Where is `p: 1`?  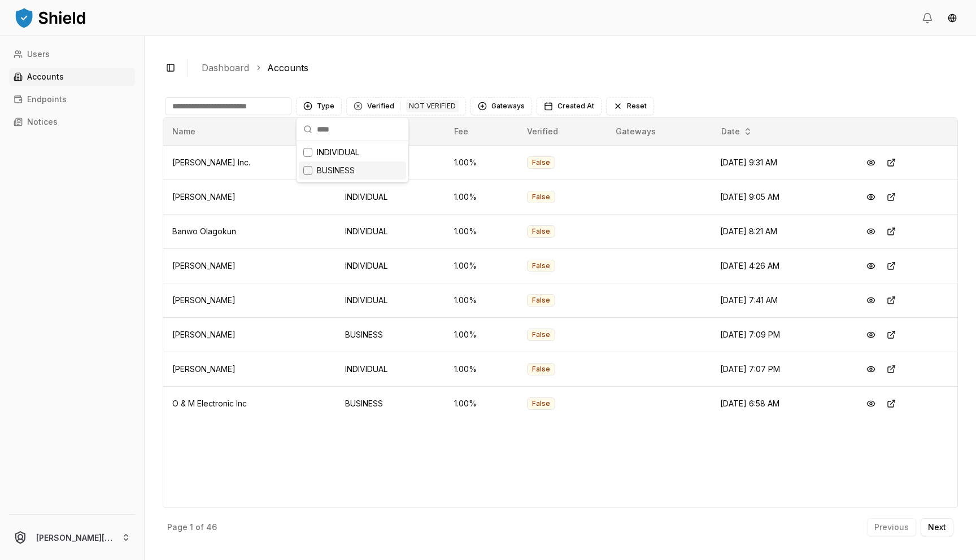
p: 1 is located at coordinates (192, 527).